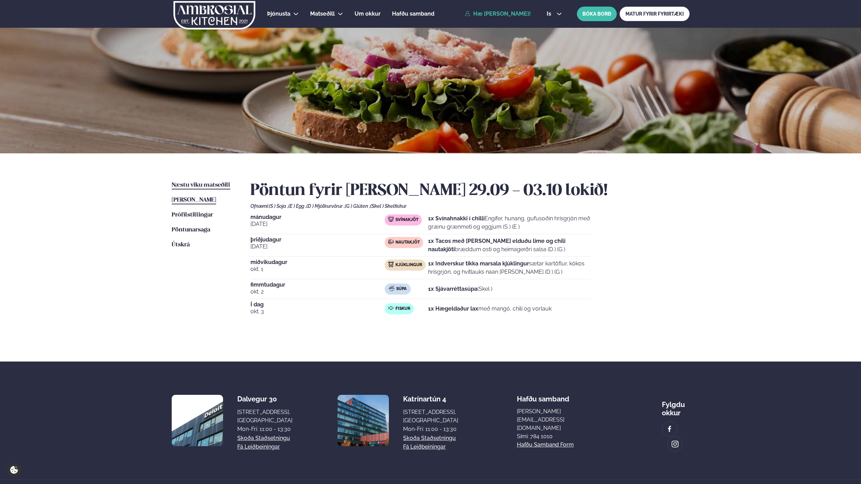  What do you see at coordinates (318, 240) in the screenshot?
I see `span: þriðjudagur` at bounding box center [318, 240].